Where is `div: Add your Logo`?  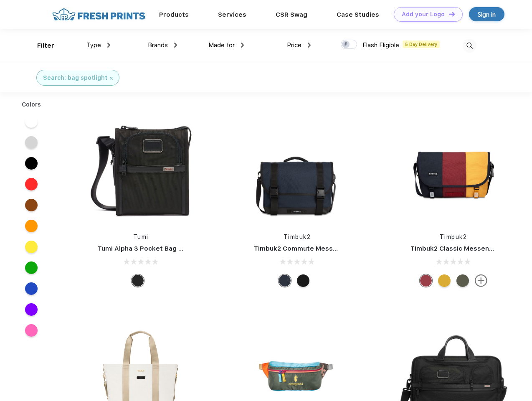
div: Add your Logo is located at coordinates (423, 14).